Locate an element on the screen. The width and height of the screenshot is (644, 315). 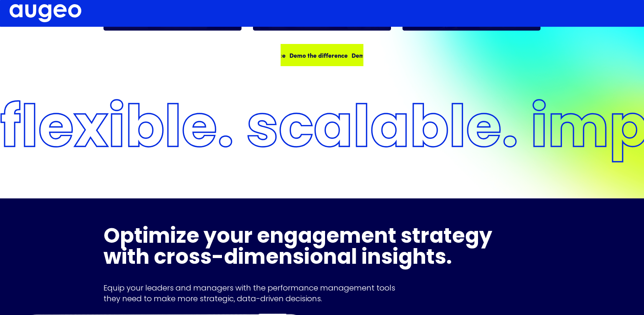
img: Augeo logo is located at coordinates (46, 13).